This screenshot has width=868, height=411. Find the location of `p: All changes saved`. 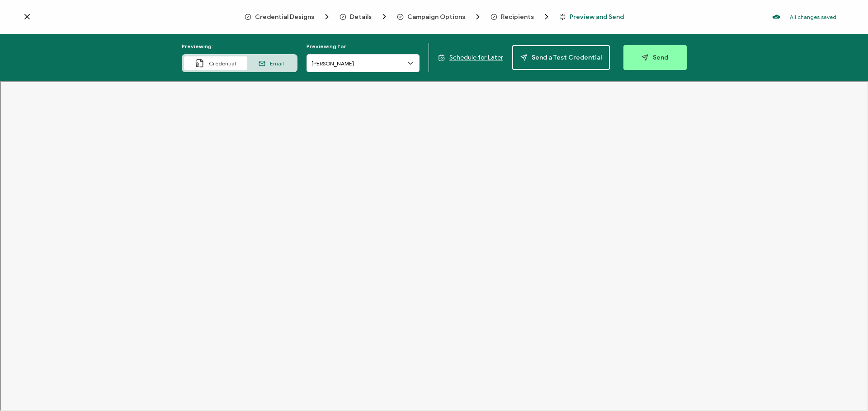

p: All changes saved is located at coordinates (813, 17).